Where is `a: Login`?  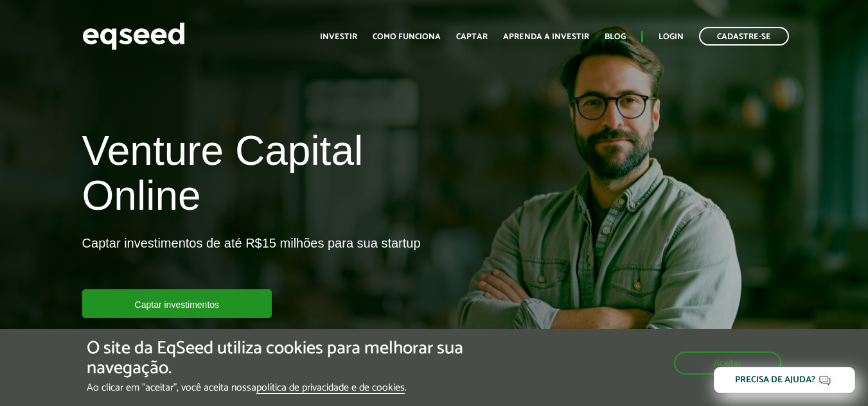
a: Login is located at coordinates (671, 37).